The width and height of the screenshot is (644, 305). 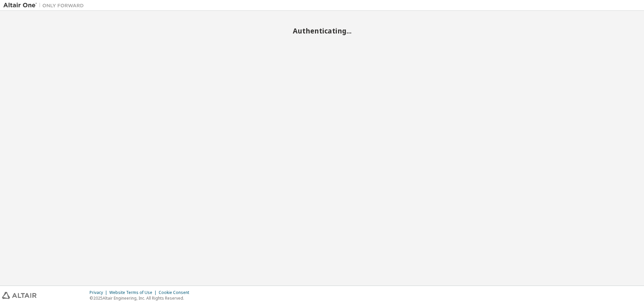 I want to click on div: Cookie Consent, so click(x=176, y=293).